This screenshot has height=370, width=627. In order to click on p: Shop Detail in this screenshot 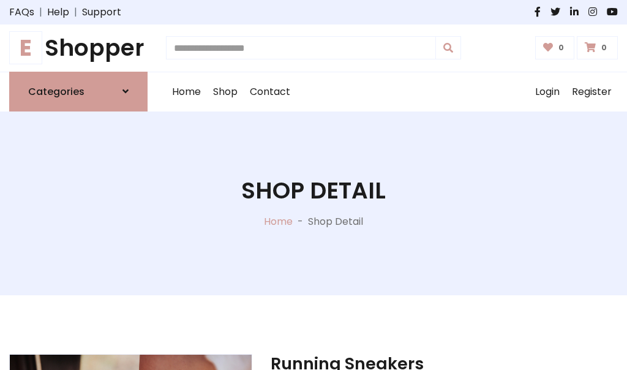, I will do `click(336, 222)`.